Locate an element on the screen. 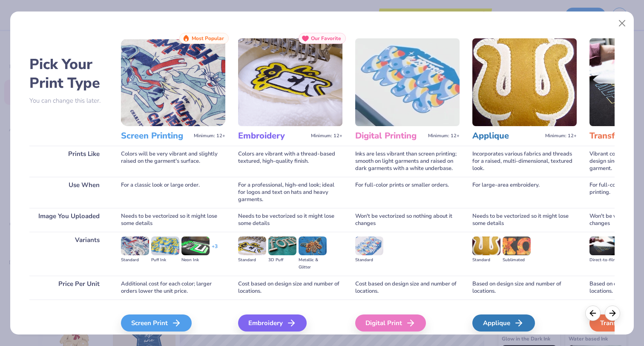 Image resolution: width=644 pixels, height=346 pixels. div: Puff Ink is located at coordinates (165, 260).